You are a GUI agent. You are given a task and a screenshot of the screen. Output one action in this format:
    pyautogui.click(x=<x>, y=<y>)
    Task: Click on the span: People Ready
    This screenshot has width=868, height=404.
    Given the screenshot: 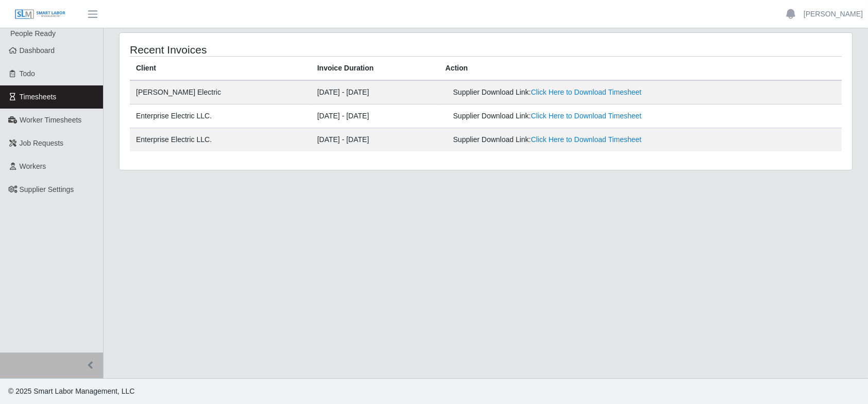 What is the action you would take?
    pyautogui.click(x=33, y=33)
    